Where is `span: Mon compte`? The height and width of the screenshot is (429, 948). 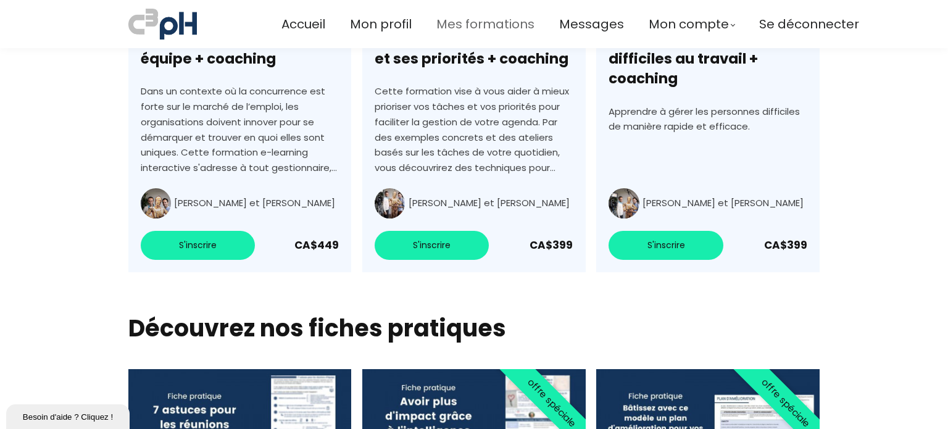
span: Mon compte is located at coordinates (689, 24).